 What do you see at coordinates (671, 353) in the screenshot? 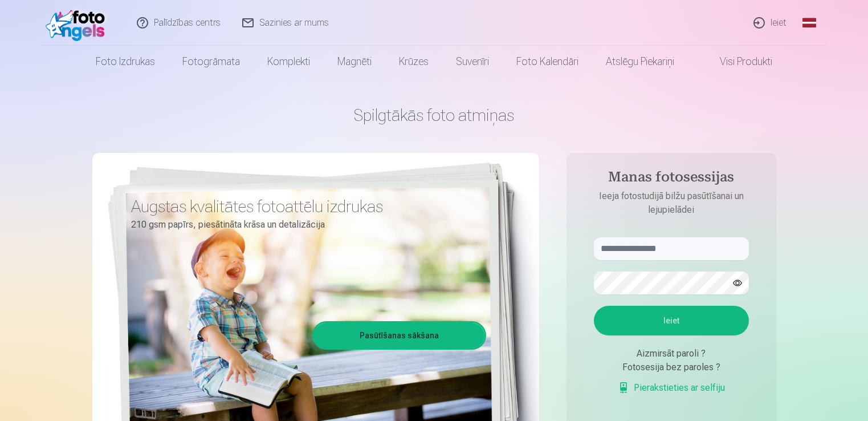
I see `div: Aizmirsāt paroli ?` at bounding box center [671, 353].